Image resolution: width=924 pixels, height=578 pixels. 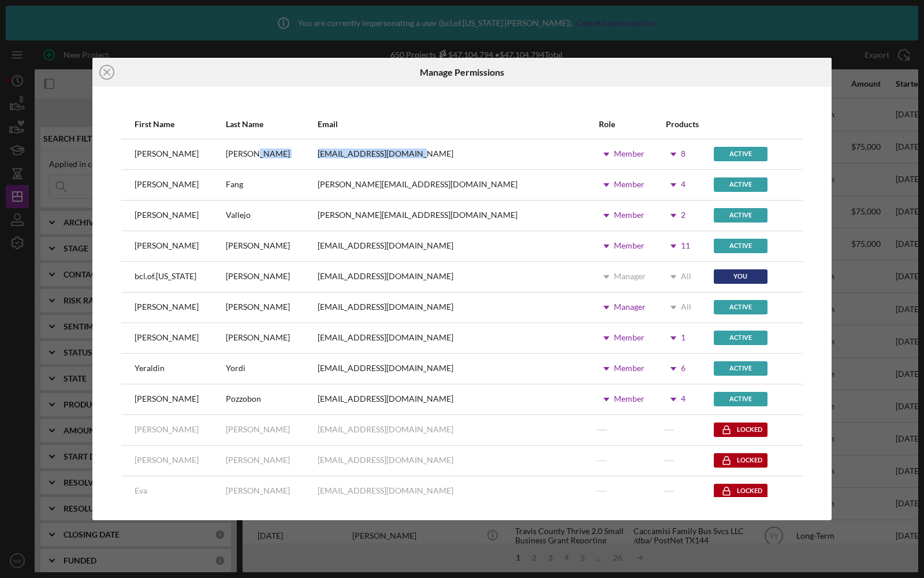 What do you see at coordinates (689, 124) in the screenshot?
I see `div: Products` at bounding box center [689, 124].